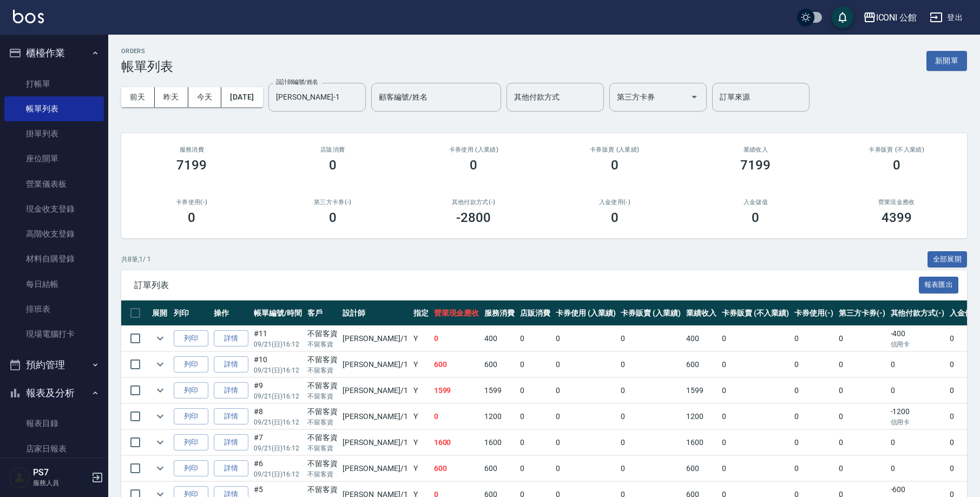  Describe the element at coordinates (651, 313) in the screenshot. I see `th: 卡券販賣 (入業績)` at that location.